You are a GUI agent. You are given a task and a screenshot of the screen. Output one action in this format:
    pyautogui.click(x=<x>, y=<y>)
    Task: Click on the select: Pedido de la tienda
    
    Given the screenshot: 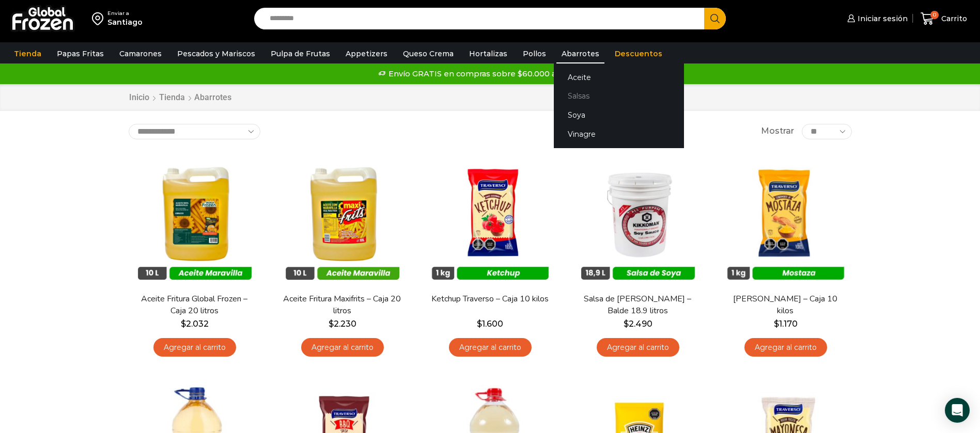 What is the action you would take?
    pyautogui.click(x=195, y=131)
    